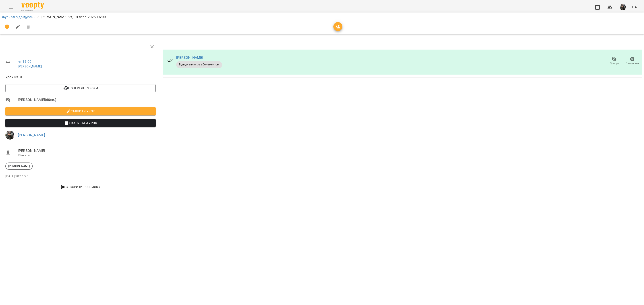 The height and width of the screenshot is (305, 644). I want to click on span: Скасувати Урок, so click(80, 123).